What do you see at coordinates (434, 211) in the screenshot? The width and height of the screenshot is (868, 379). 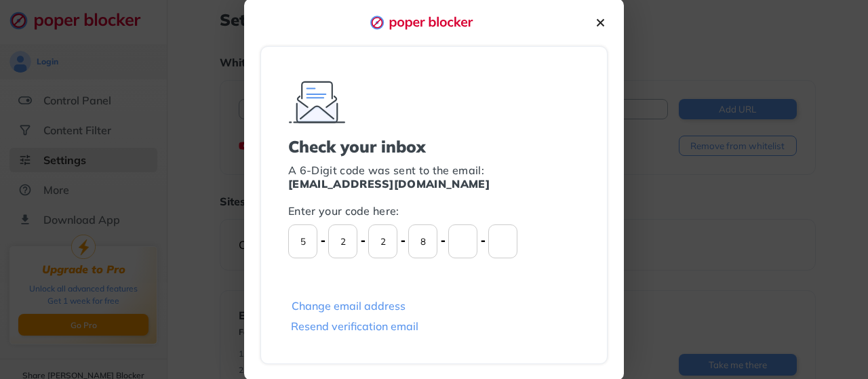 I see `div: Enter your code here:` at bounding box center [434, 211].